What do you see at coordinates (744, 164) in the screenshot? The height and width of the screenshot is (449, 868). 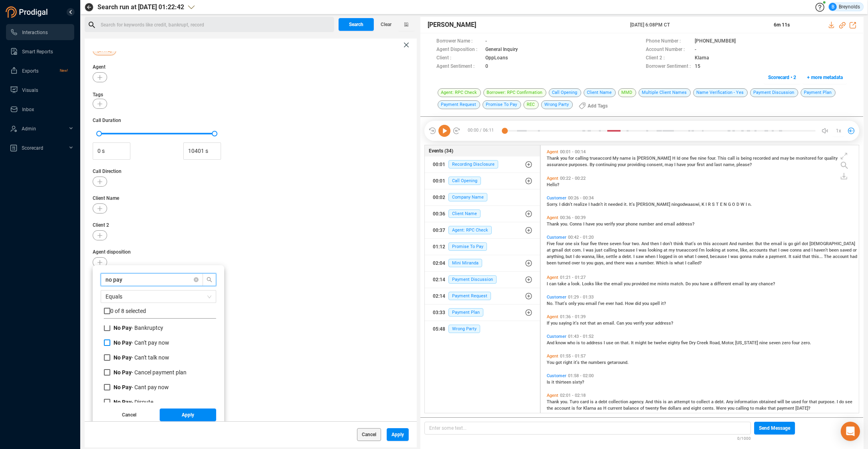 I see `span: please?` at bounding box center [744, 164].